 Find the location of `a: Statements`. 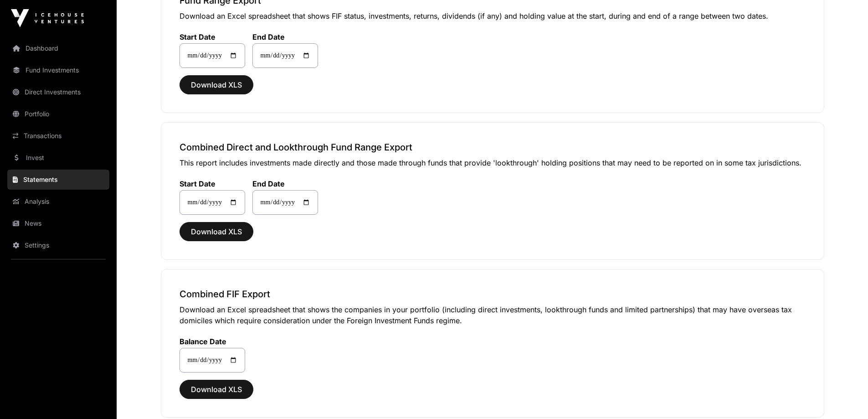

a: Statements is located at coordinates (59, 179).